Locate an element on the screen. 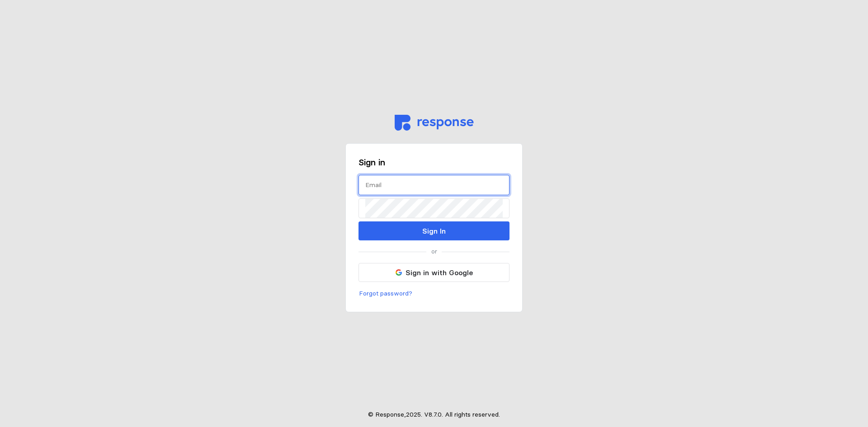 This screenshot has height=427, width=868. p: © Response, 2025 . V 8.7.0 . All rights reserved. is located at coordinates (434, 415).